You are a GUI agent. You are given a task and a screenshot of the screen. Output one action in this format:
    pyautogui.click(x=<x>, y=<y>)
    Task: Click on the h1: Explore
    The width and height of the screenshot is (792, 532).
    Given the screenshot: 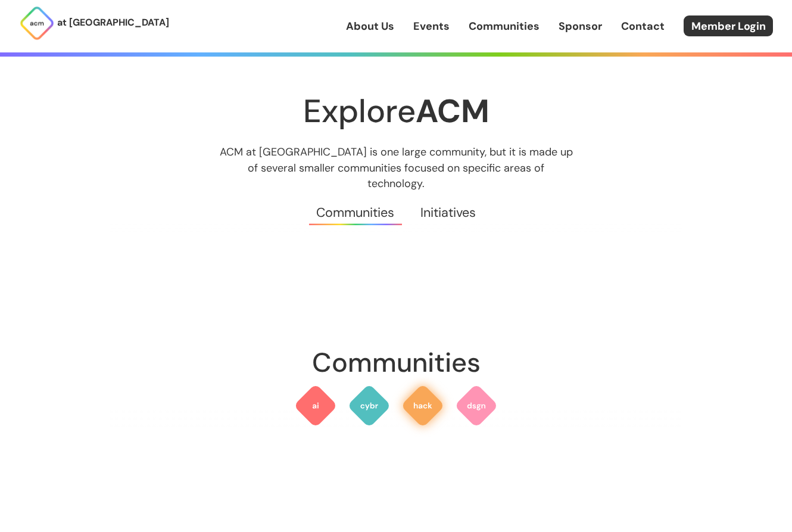 What is the action you would take?
    pyautogui.click(x=396, y=111)
    